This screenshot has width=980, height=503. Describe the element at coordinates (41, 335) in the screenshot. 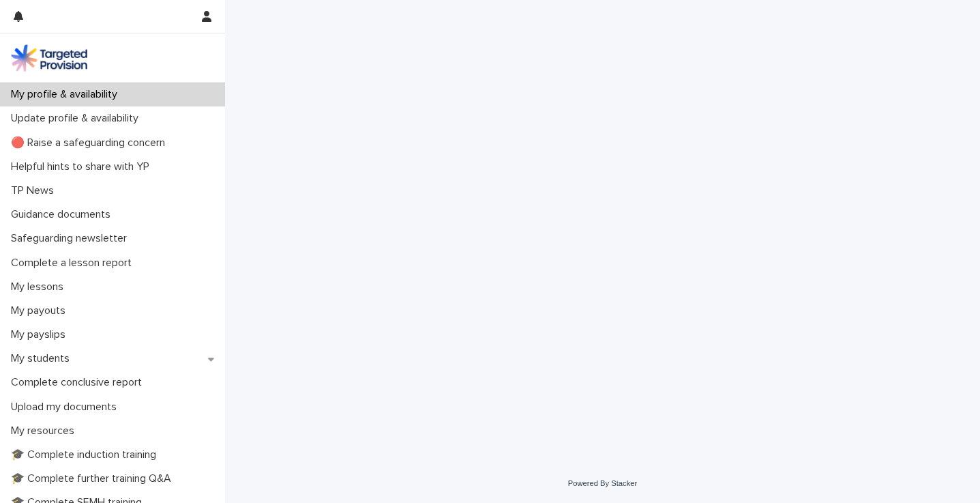

I see `p: My payslips` at that location.